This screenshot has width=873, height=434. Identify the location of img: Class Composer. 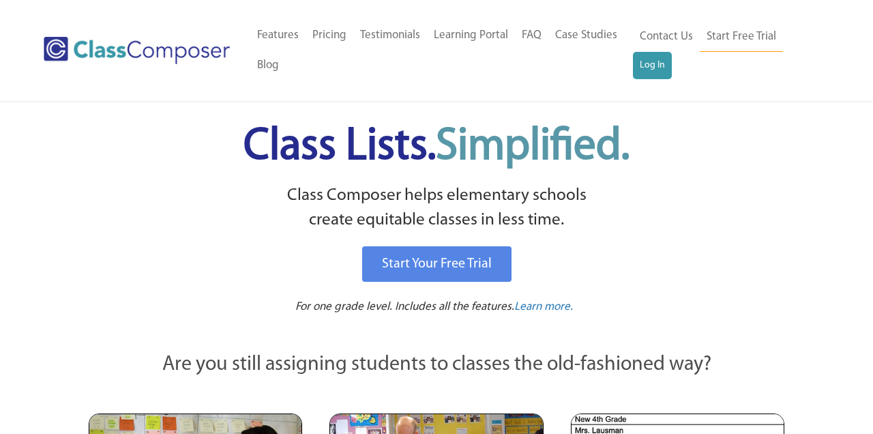
(136, 50).